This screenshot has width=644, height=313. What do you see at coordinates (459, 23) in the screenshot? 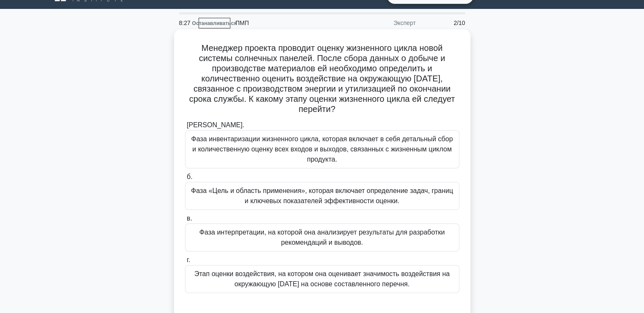
I see `font: 2/10` at bounding box center [459, 23].